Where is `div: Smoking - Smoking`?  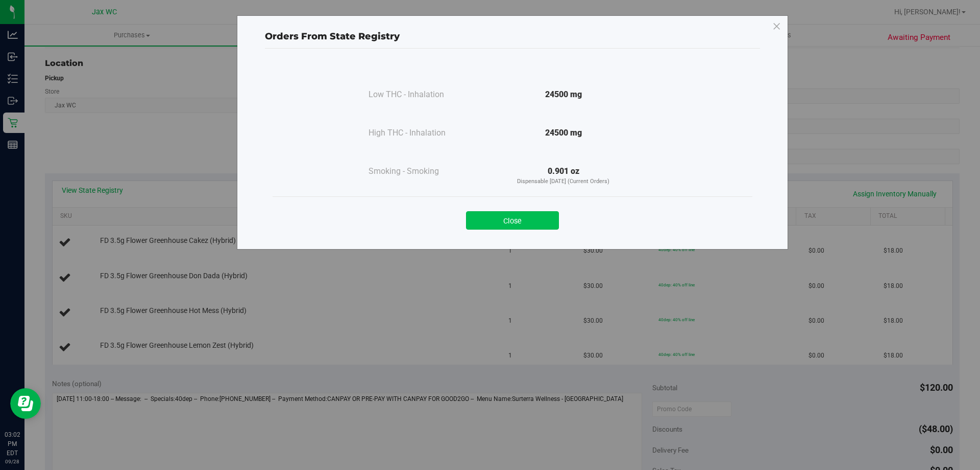 div: Smoking - Smoking is located at coordinates (419, 171).